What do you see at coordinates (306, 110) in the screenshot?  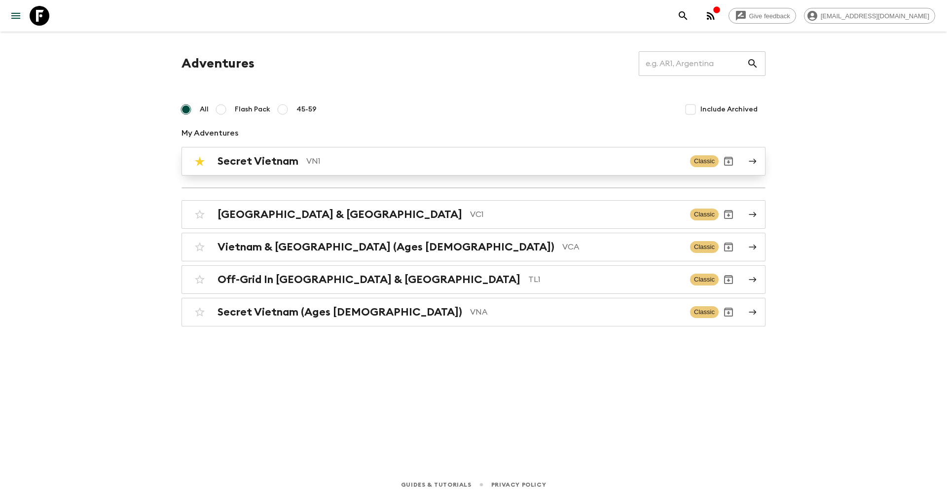 I see `span: 45-59` at bounding box center [306, 110].